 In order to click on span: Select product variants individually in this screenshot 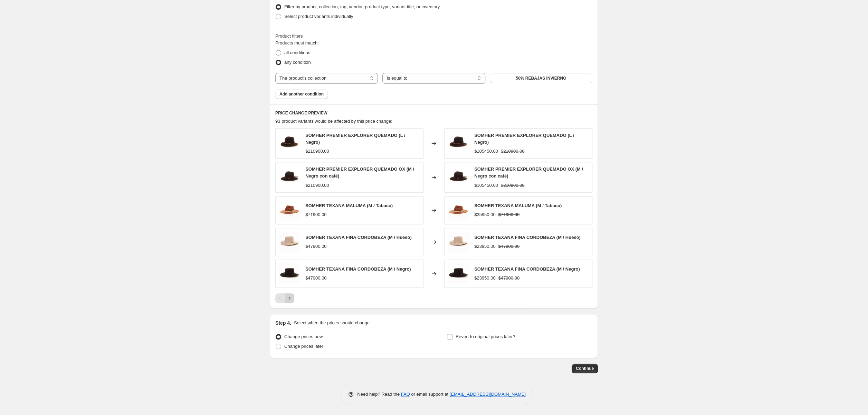, I will do `click(318, 16)`.